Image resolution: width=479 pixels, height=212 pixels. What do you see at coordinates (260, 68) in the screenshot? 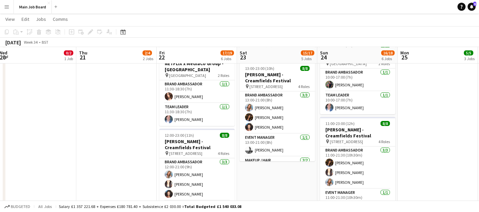
I see `span: 13:00-23:00 (10h)` at bounding box center [260, 68].